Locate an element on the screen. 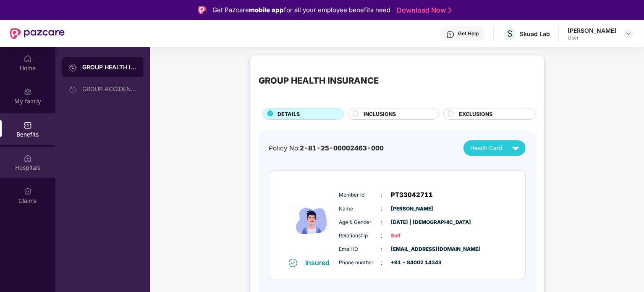 The width and height of the screenshot is (644, 292). div: Skuad Lab is located at coordinates (535, 33).